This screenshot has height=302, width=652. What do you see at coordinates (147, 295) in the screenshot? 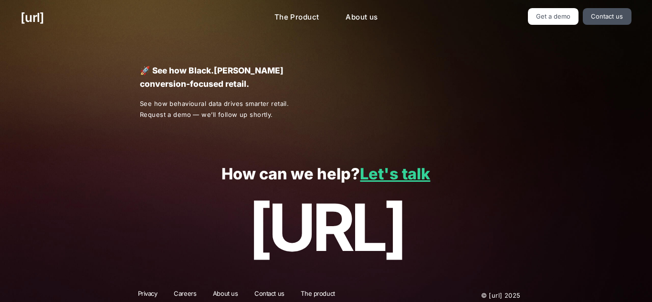
I see `a: Privacy` at bounding box center [147, 295].